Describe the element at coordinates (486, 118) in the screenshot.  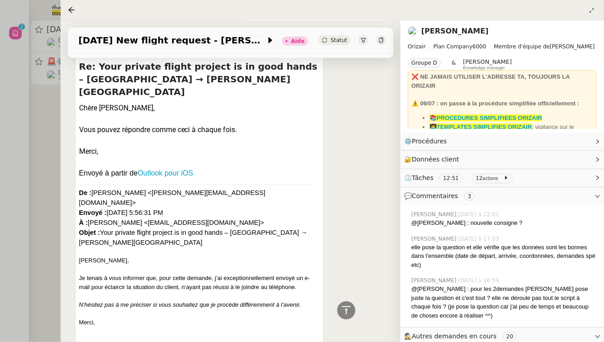
I see `strong: 📚PROCEDURES SIMPLIFIEES ORIZAIR` at that location.